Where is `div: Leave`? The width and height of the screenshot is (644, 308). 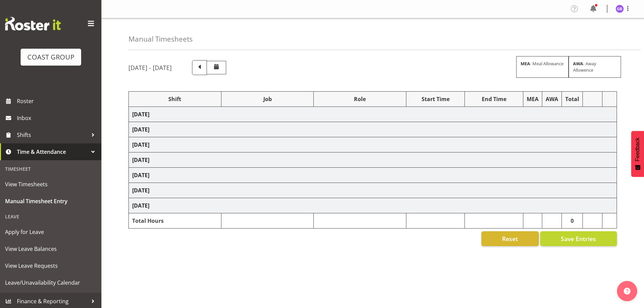
div: Leave is located at coordinates (51, 216).